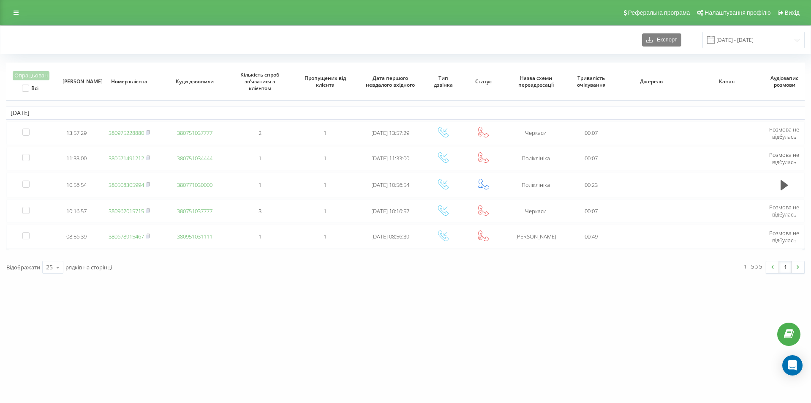 Image resolution: width=811 pixels, height=403 pixels. I want to click on a: 380962015715, so click(126, 211).